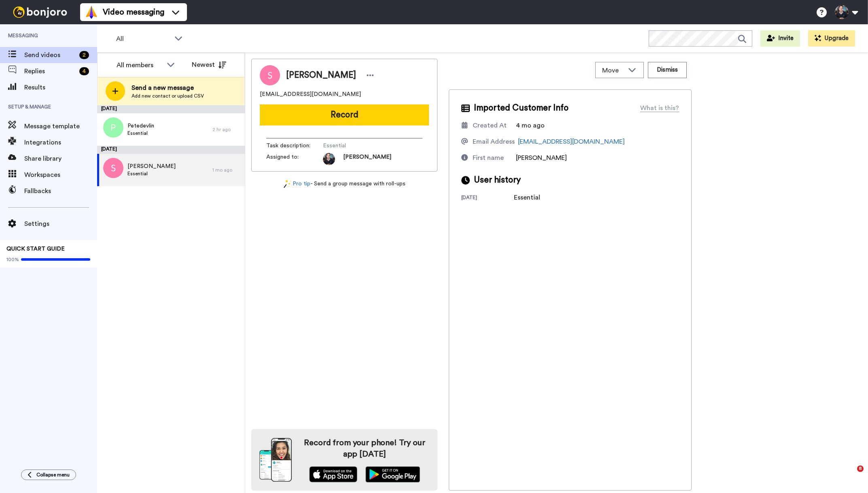 The height and width of the screenshot is (493, 868). Describe the element at coordinates (530, 125) in the screenshot. I see `span: 4 mo ago` at that location.